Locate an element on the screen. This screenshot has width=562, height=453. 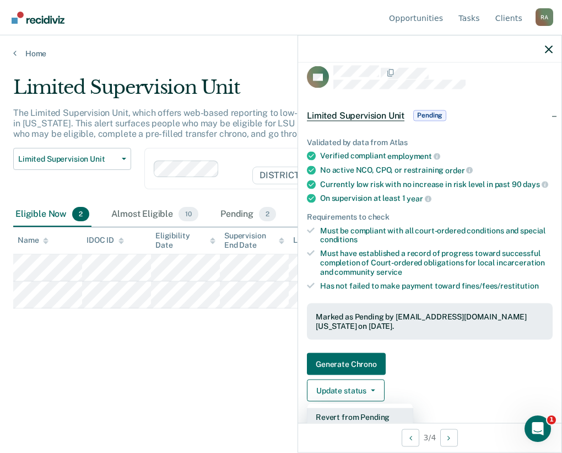
span: year is located at coordinates (419, 198).